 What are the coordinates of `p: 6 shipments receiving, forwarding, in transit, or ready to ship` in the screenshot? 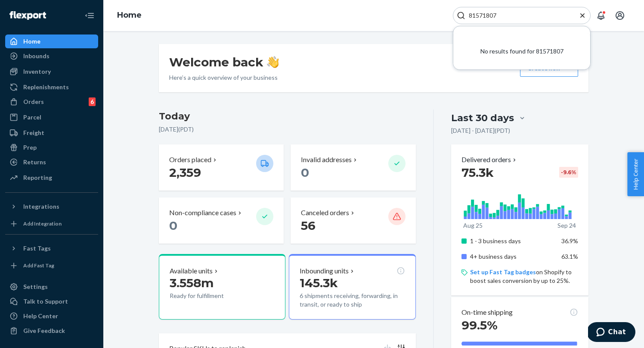 It's located at (352, 300).